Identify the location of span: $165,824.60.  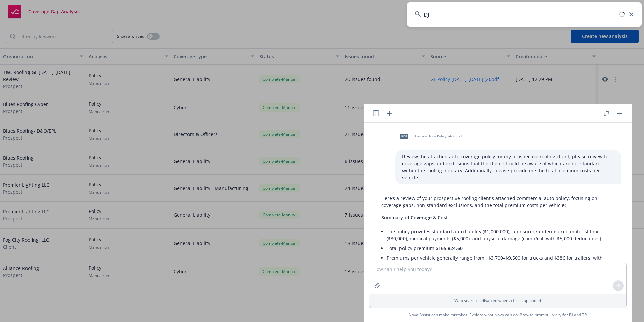
(449, 248).